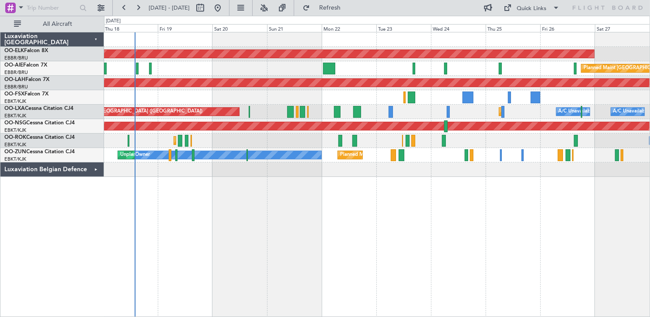  What do you see at coordinates (26, 51) in the screenshot?
I see `a: OO-ELKFalcon 8X` at bounding box center [26, 51].